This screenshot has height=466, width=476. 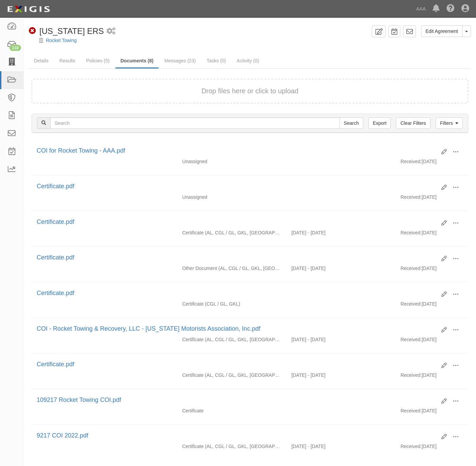 I want to click on a: Filters, so click(x=449, y=123).